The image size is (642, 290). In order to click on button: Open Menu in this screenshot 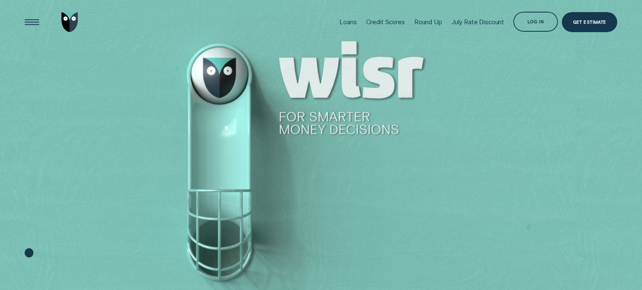, I will do `click(32, 22)`.